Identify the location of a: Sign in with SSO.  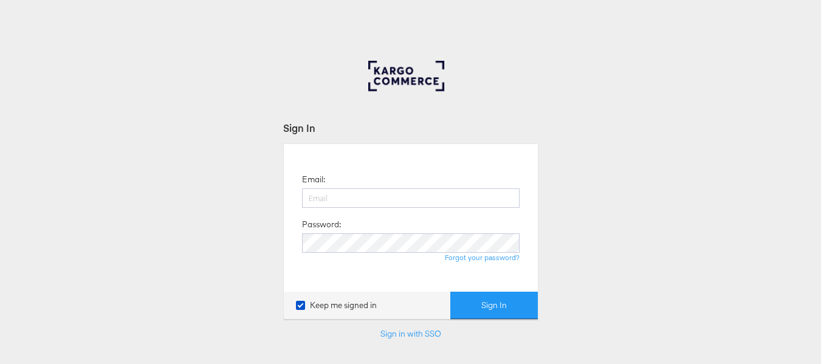
(411, 334).